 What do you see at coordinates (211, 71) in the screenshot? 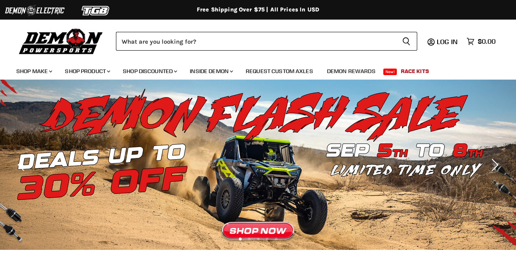
I see `a: Inside Demon` at bounding box center [211, 71].